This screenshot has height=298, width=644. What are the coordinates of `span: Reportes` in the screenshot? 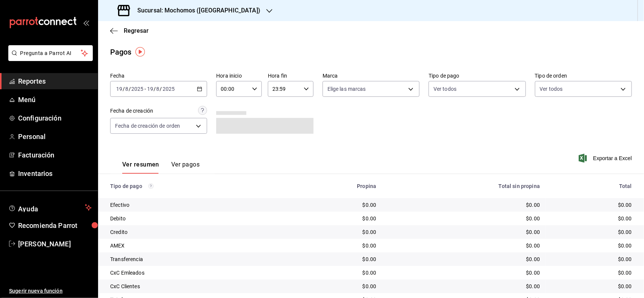 It's located at (55, 81).